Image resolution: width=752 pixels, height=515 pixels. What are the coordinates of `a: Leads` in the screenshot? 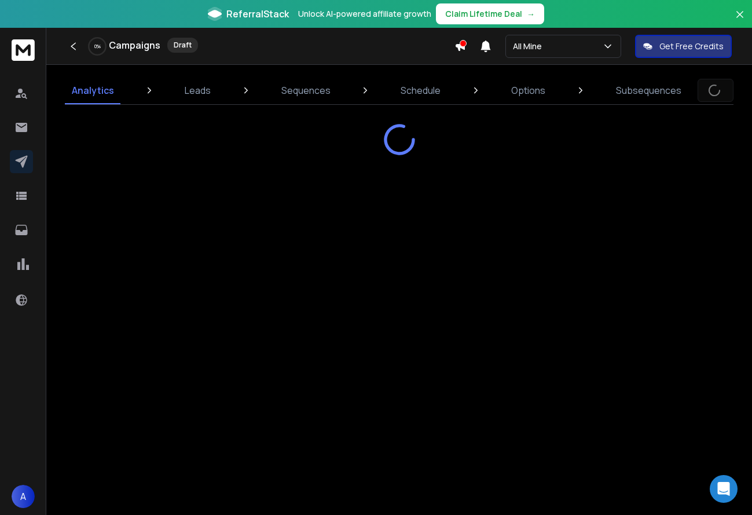 It's located at (197, 90).